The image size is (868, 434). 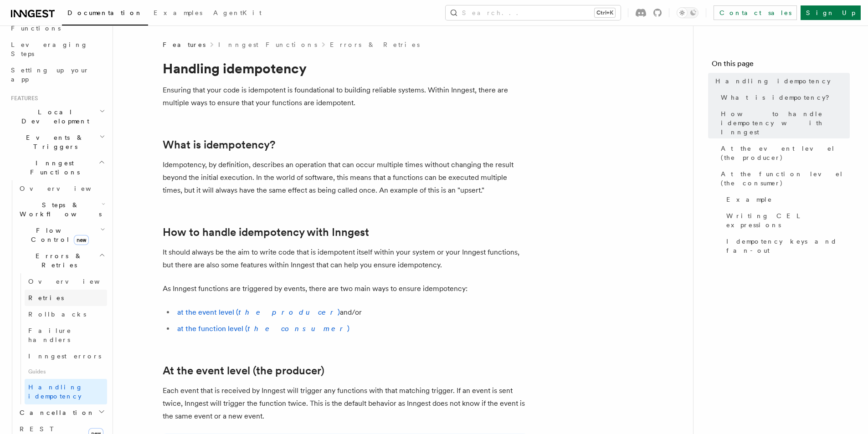 What do you see at coordinates (64, 356) in the screenshot?
I see `span: Inngest errors` at bounding box center [64, 356].